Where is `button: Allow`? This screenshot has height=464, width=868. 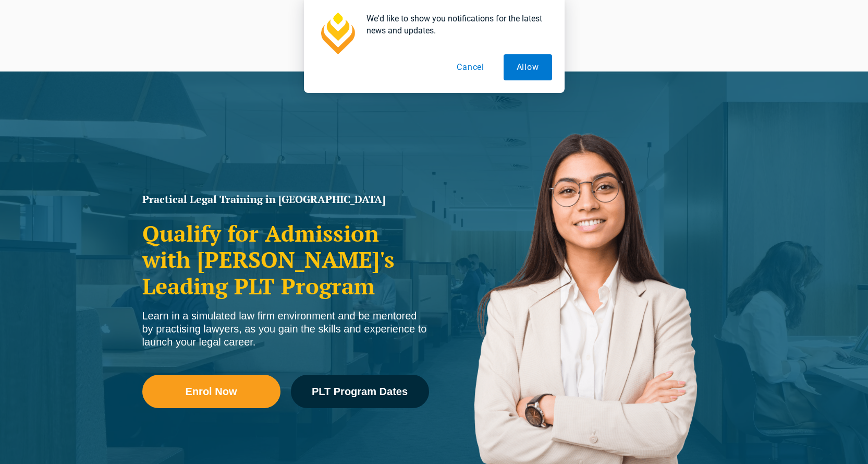
button: Allow is located at coordinates (528, 67).